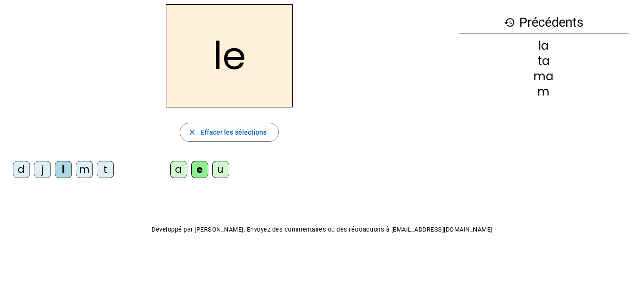 Image resolution: width=644 pixels, height=286 pixels. Describe the element at coordinates (229, 132) in the screenshot. I see `button: Effacer les sélections` at that location.